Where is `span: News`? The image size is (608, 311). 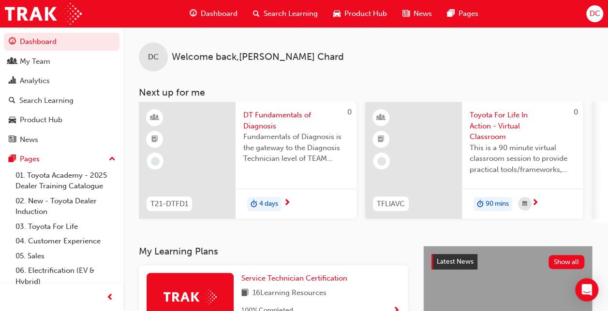
span: News is located at coordinates (423, 14).